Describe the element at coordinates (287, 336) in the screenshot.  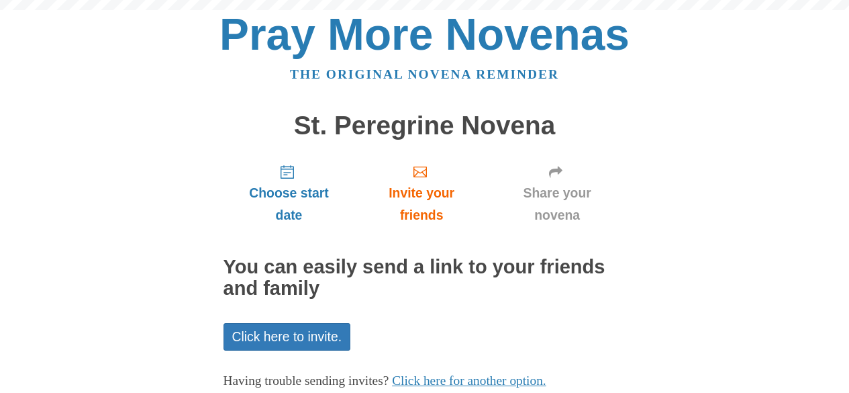
I see `a: Click here to invite.` at that location.